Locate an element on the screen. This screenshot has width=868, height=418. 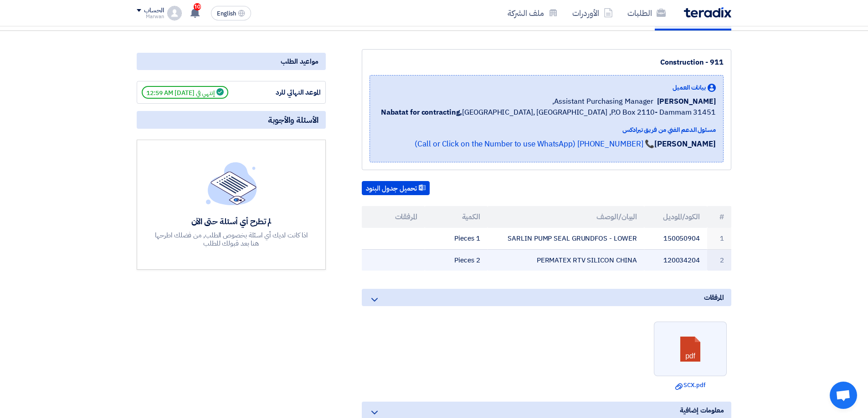
img: empty_state_list.svg is located at coordinates (232, 183).